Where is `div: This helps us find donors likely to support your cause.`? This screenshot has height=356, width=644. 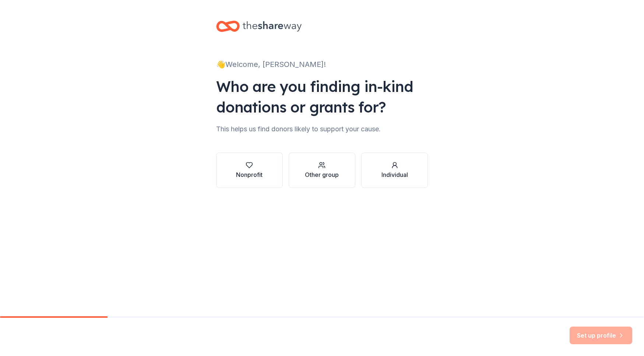
div: This helps us find donors likely to support your cause. is located at coordinates (322, 129).